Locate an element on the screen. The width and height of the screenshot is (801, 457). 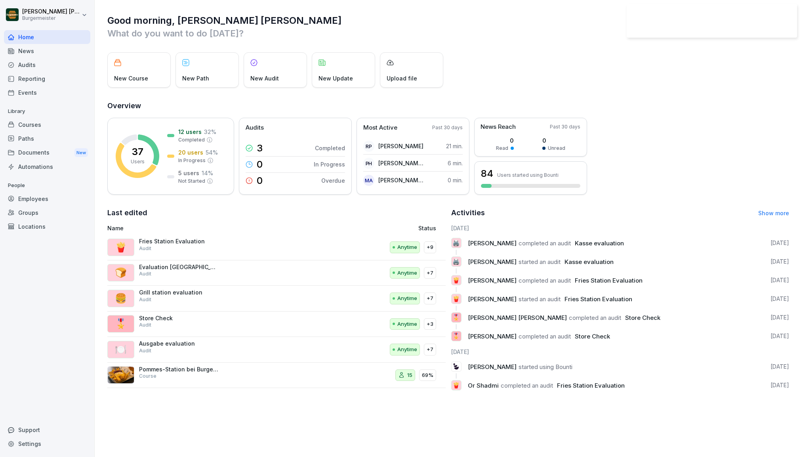
p: 21 min. is located at coordinates (454, 146).